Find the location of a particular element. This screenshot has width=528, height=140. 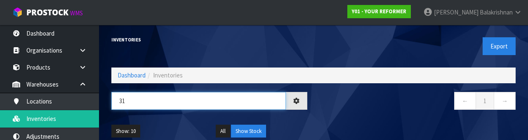

span: Inventories is located at coordinates (168, 75).